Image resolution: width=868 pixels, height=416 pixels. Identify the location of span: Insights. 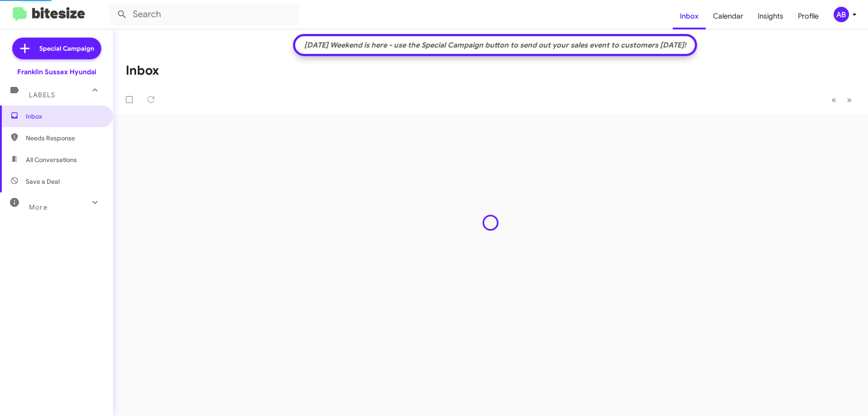
(770, 17).